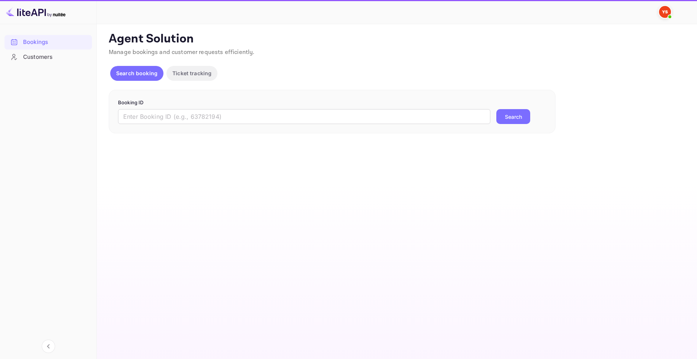  What do you see at coordinates (304, 117) in the screenshot?
I see `input: Enter Booking ID (e.g., 63782194)` at bounding box center [304, 117].